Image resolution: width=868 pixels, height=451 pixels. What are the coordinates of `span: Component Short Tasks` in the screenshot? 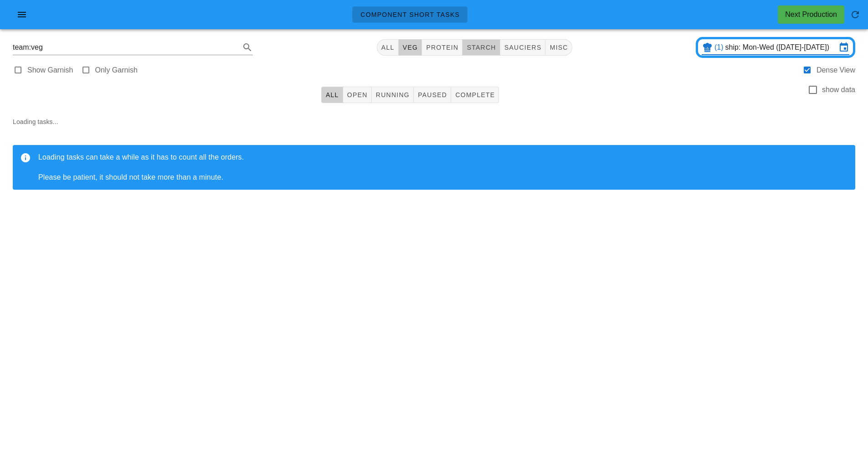 It's located at (410, 15).